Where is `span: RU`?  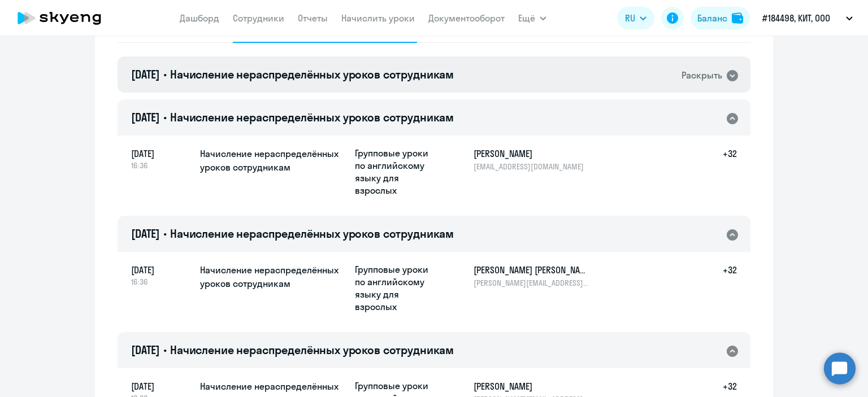 span: RU is located at coordinates (630, 18).